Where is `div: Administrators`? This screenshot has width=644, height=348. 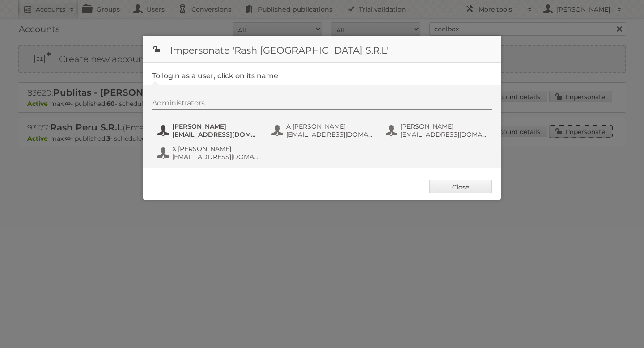
div: Administrators is located at coordinates (322, 104).